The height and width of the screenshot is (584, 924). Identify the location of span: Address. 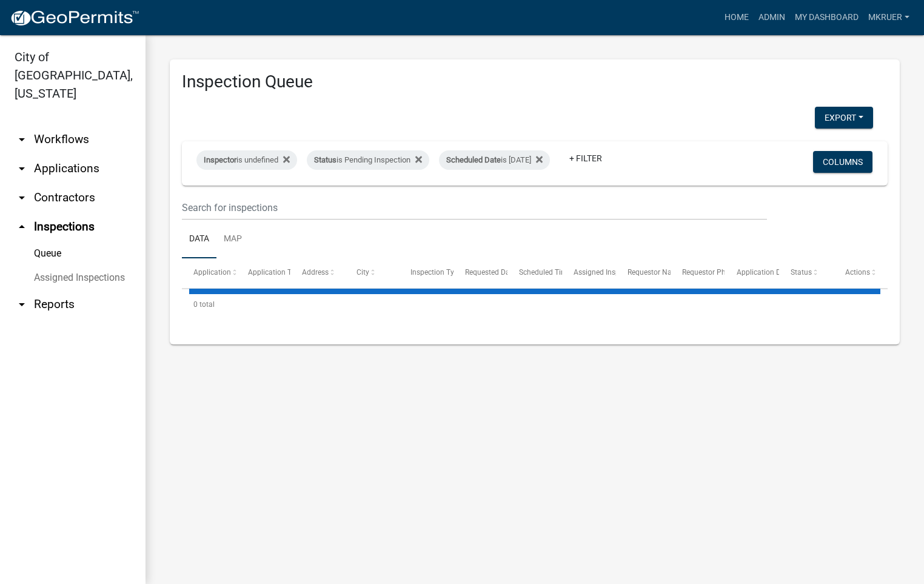
(315, 273).